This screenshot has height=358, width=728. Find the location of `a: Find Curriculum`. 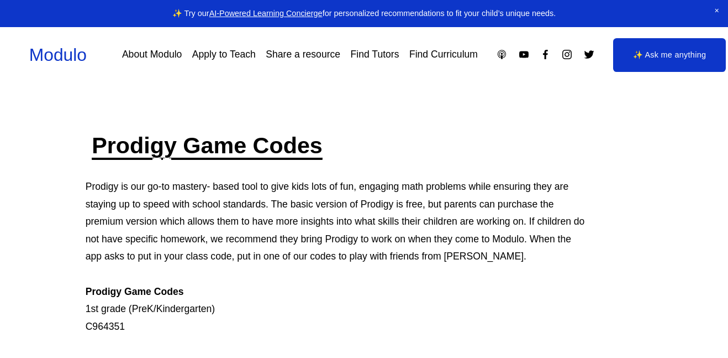

a: Find Curriculum is located at coordinates (444, 54).